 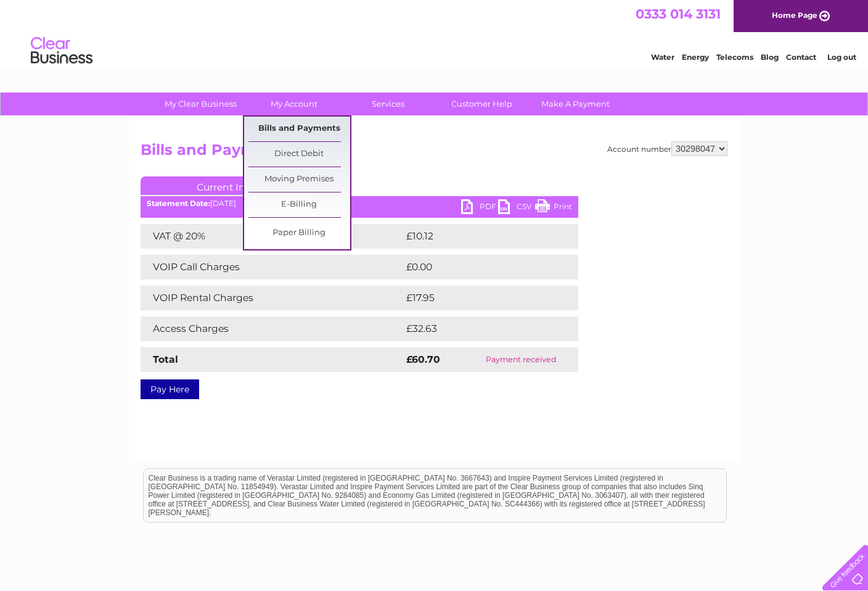 I want to click on a: CSV, so click(x=517, y=208).